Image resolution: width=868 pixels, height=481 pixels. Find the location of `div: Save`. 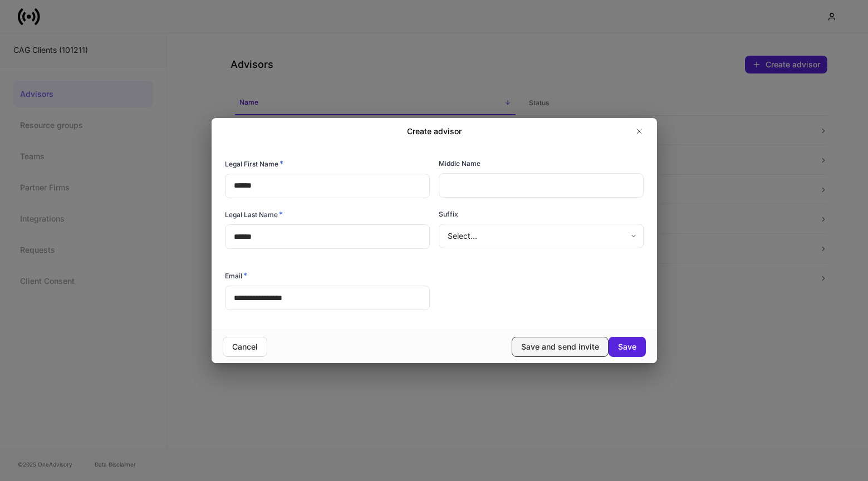

div: Save is located at coordinates (627, 347).